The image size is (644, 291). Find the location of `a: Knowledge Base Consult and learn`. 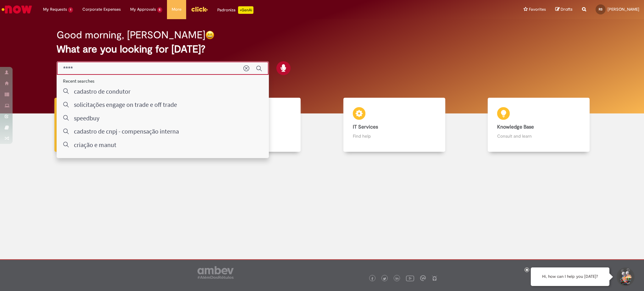

a: Knowledge Base Consult and learn is located at coordinates (539, 125).